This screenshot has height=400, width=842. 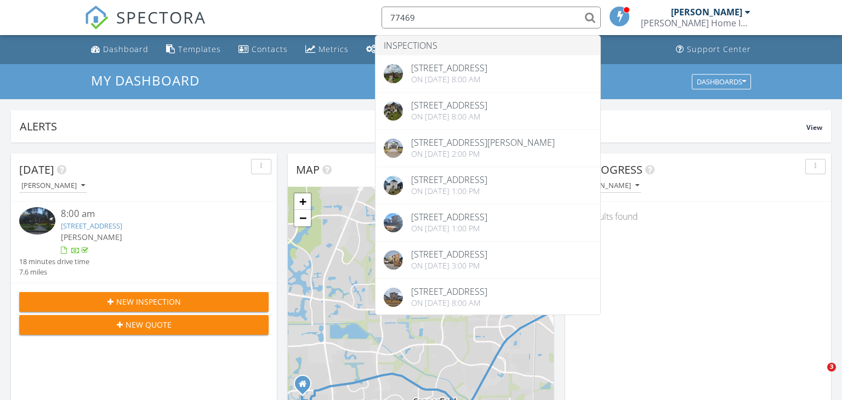 I want to click on div: Francis Home Inspections,PLLC TREC #24926, so click(x=696, y=23).